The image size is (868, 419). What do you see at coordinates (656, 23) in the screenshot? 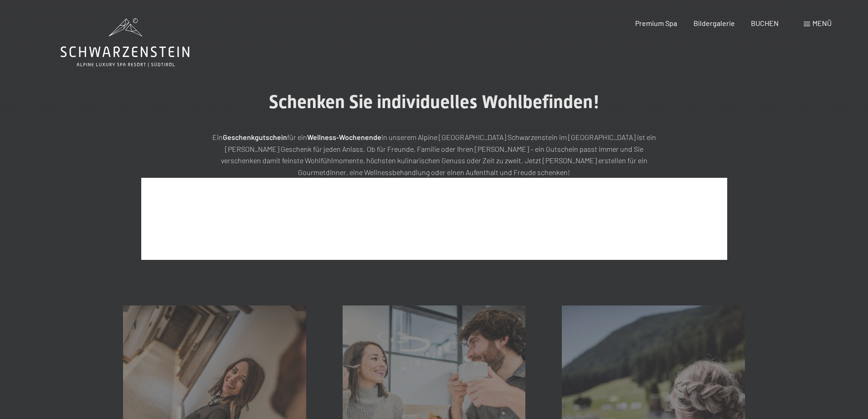
I see `a: Premium Spa` at bounding box center [656, 23].